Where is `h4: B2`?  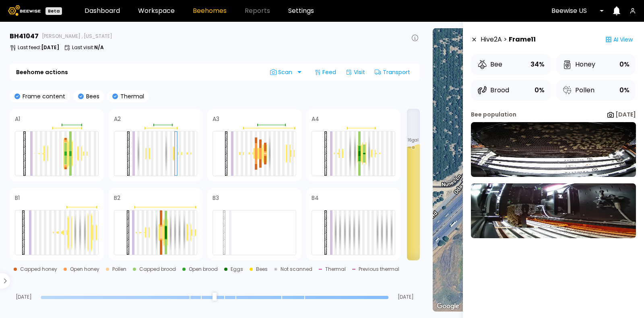
h4: B2 is located at coordinates (117, 198).